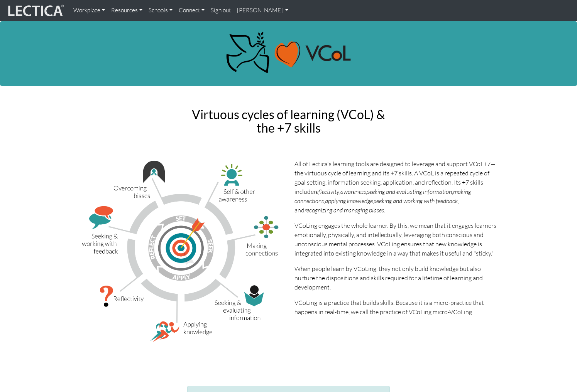 This screenshot has width=577, height=392. I want to click on i: reflectivity, so click(327, 192).